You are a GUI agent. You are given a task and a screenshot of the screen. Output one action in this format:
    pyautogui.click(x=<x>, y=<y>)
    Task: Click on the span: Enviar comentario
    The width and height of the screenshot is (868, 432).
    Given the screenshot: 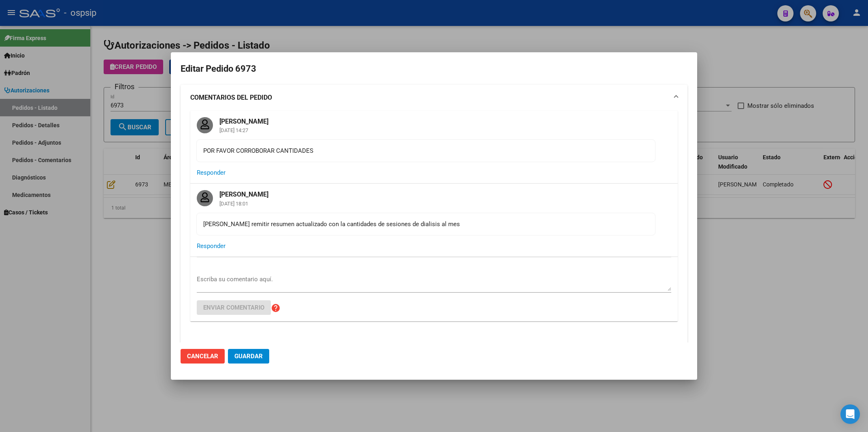 What is the action you would take?
    pyautogui.click(x=233, y=307)
    